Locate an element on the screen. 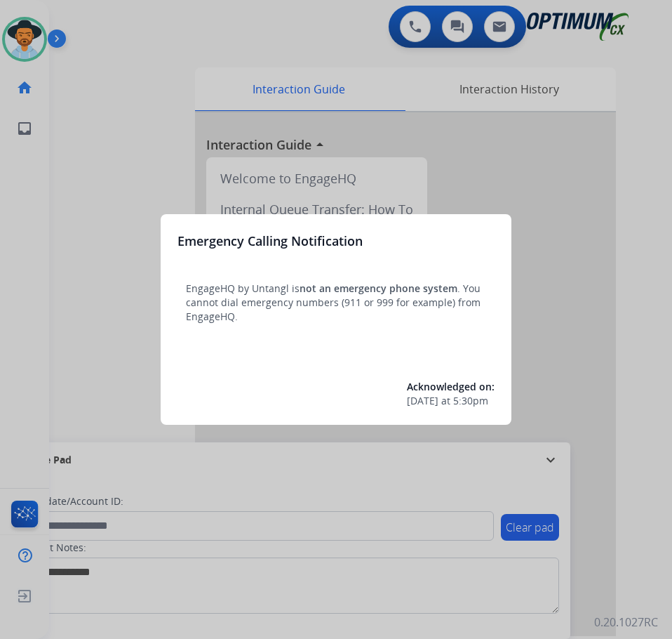 The height and width of the screenshot is (639, 672). h3: Emergency Calling Notification is located at coordinates (270, 241).